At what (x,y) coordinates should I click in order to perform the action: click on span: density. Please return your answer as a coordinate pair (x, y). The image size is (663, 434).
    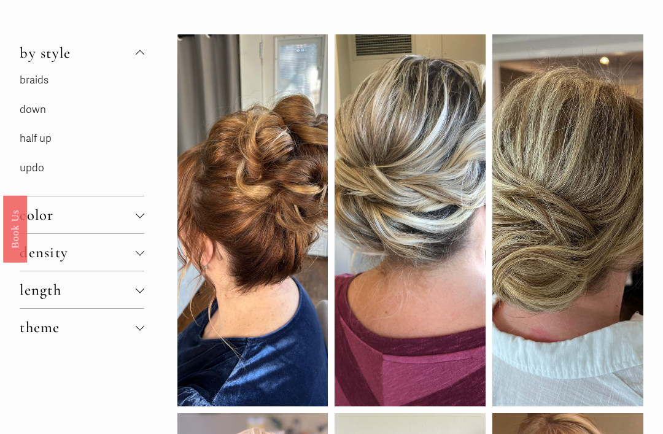
    Looking at the image, I should click on (77, 253).